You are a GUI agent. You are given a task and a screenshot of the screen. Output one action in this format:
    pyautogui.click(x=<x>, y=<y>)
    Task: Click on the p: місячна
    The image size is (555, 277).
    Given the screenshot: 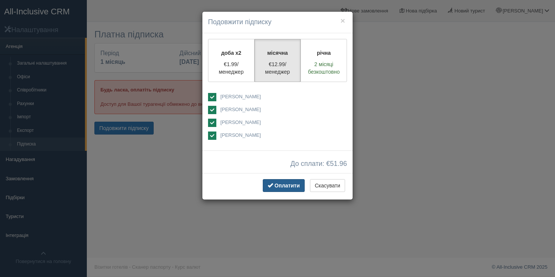 What is the action you would take?
    pyautogui.click(x=277, y=53)
    